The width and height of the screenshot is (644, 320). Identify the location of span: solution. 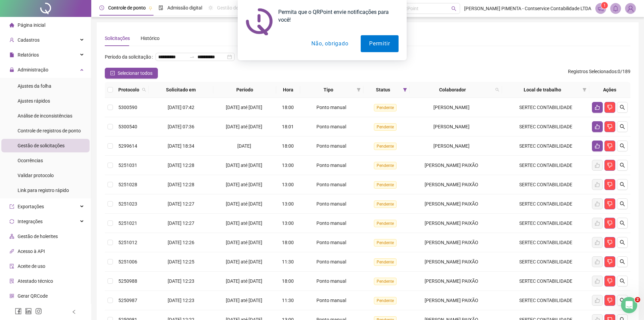
(12, 281).